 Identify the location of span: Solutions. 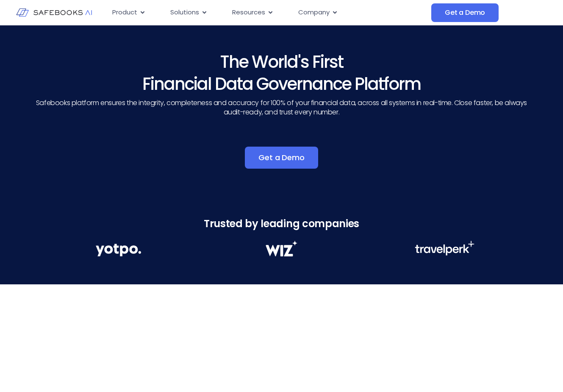
(185, 12).